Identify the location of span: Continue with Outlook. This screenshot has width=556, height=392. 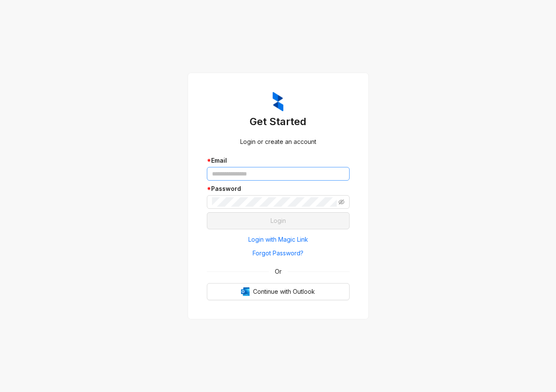
(284, 291).